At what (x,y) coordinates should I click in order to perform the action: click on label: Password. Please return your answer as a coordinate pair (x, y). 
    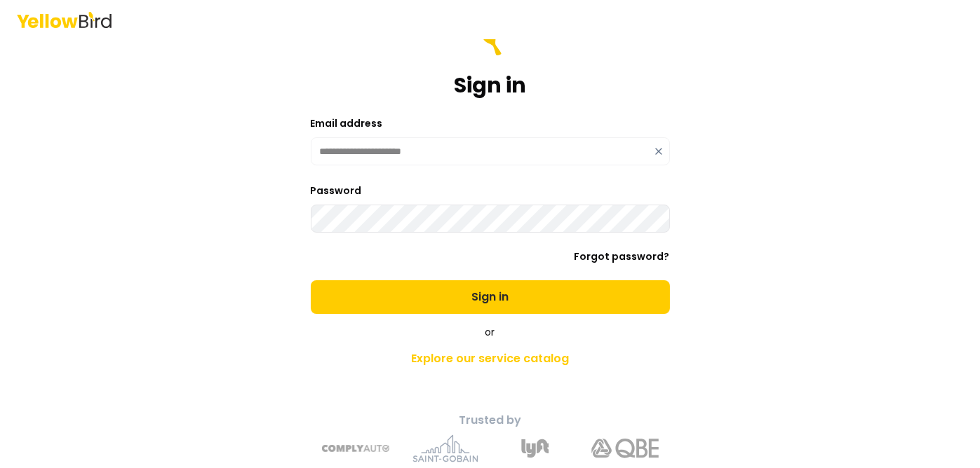
    Looking at the image, I should click on (336, 191).